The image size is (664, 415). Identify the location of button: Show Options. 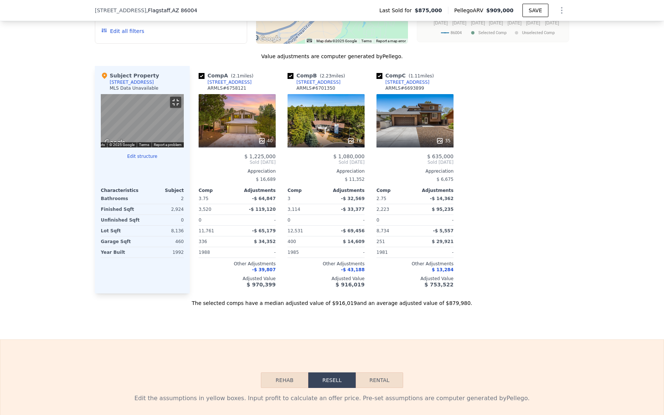
(562, 10).